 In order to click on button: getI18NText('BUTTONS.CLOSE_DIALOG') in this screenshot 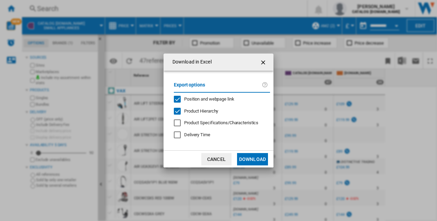, I will do `click(264, 62)`.